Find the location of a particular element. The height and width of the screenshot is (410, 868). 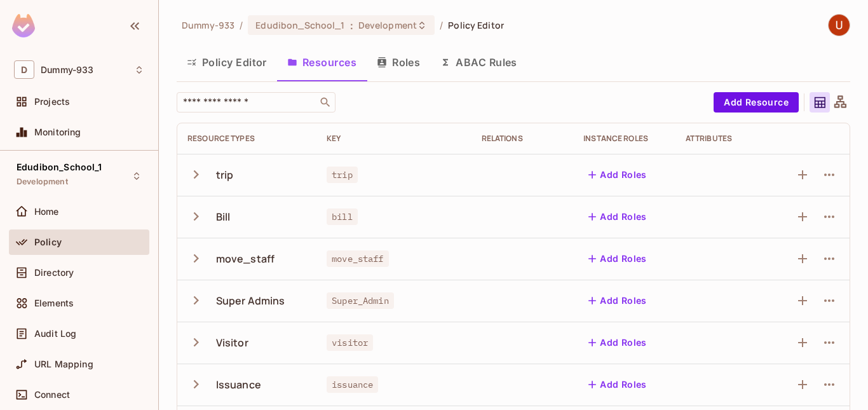

div: Visitor is located at coordinates (232, 343).